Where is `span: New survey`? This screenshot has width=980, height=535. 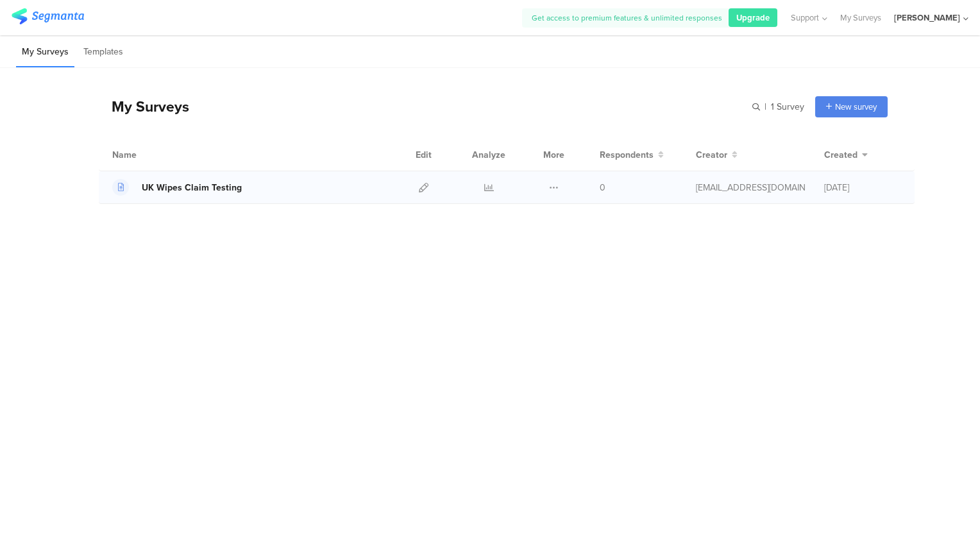 span: New survey is located at coordinates (855, 106).